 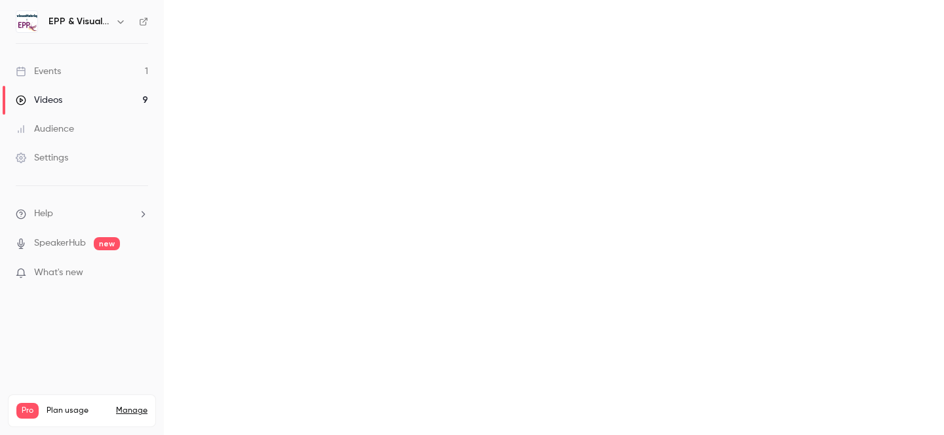 What do you see at coordinates (28, 411) in the screenshot?
I see `span: Pro` at bounding box center [28, 411].